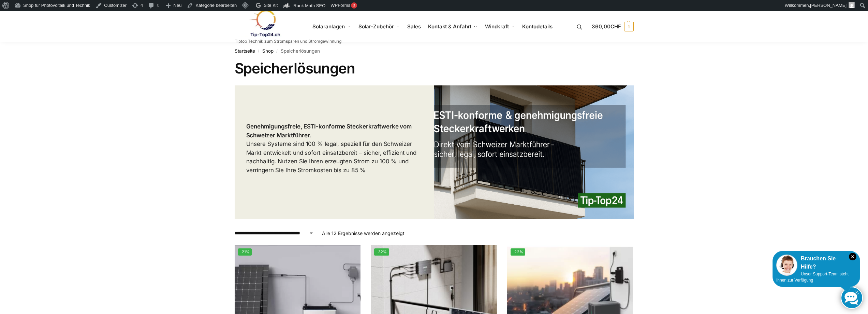 This screenshot has width=868, height=314. I want to click on span: Unser Support-Team steht Ihnen zur Verfügung, so click(812, 277).